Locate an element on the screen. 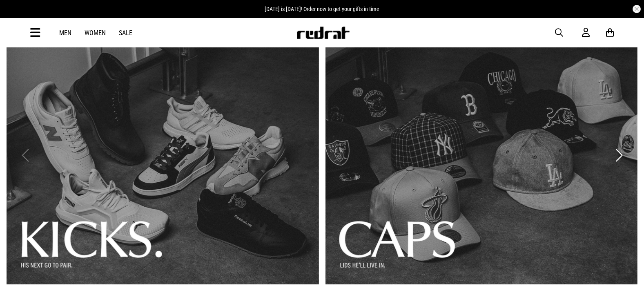 This screenshot has height=304, width=644. button: Open LiveChat chat widget is located at coordinates (19, 15).